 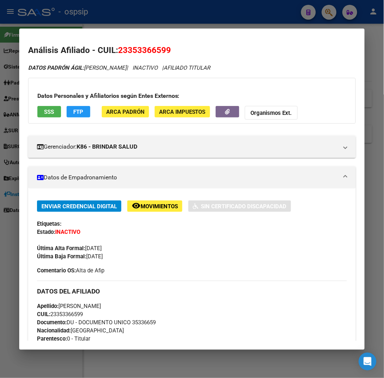 What do you see at coordinates (244, 206) in the screenshot?
I see `span: Sin Certificado Discapacidad` at bounding box center [244, 206].